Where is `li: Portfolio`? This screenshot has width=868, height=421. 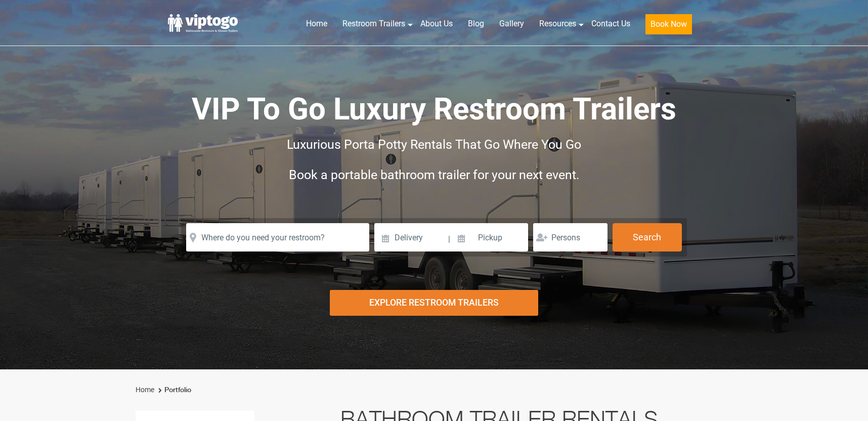 li: Portfolio is located at coordinates (173, 389).